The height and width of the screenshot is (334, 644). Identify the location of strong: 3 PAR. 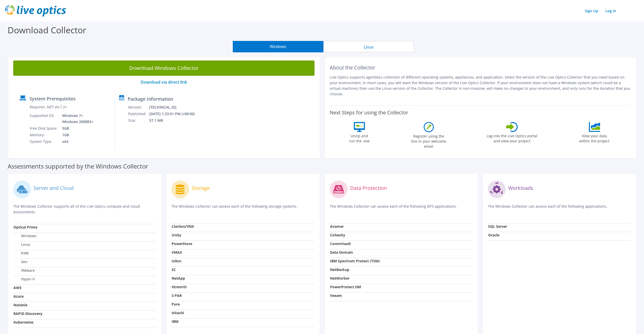
(177, 295).